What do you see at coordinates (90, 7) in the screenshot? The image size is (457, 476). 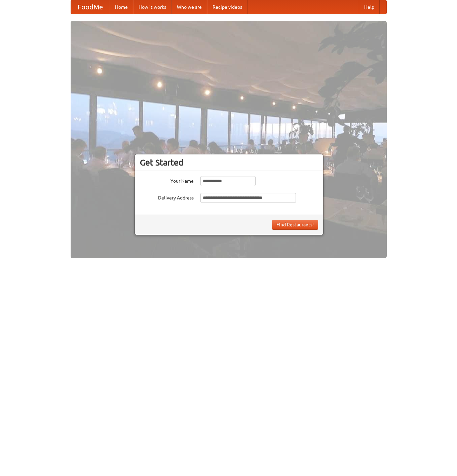 I see `a: FoodMe` at bounding box center [90, 7].